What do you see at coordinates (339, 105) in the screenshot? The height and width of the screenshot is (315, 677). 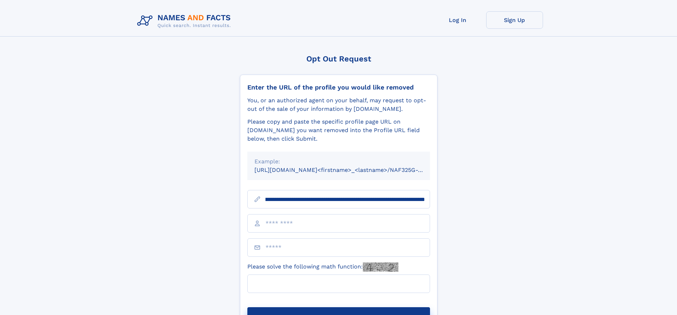 I see `div: You, or an authorized agent on your behalf, may request to opt-out of the sale of your informatio...` at bounding box center [339, 105].